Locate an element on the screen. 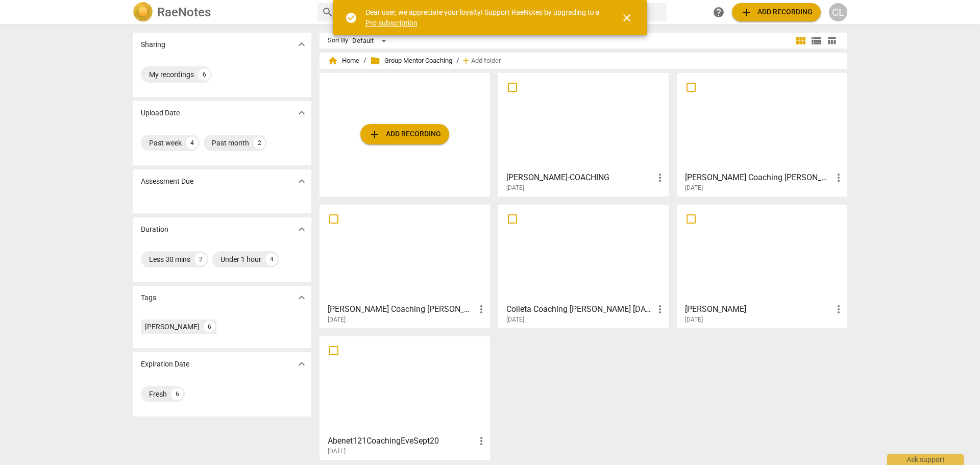 The image size is (980, 465). span: close is located at coordinates (627, 18).